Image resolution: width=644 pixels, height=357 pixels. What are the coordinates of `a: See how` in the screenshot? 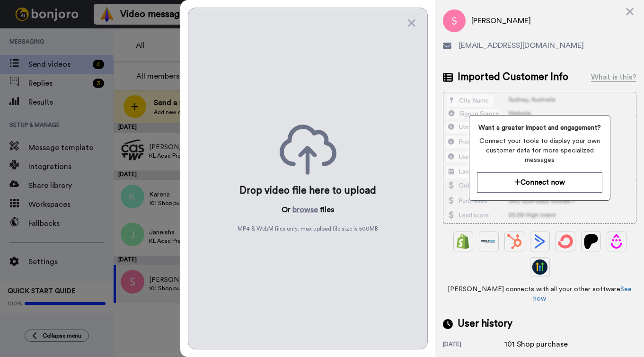 It's located at (583, 294).